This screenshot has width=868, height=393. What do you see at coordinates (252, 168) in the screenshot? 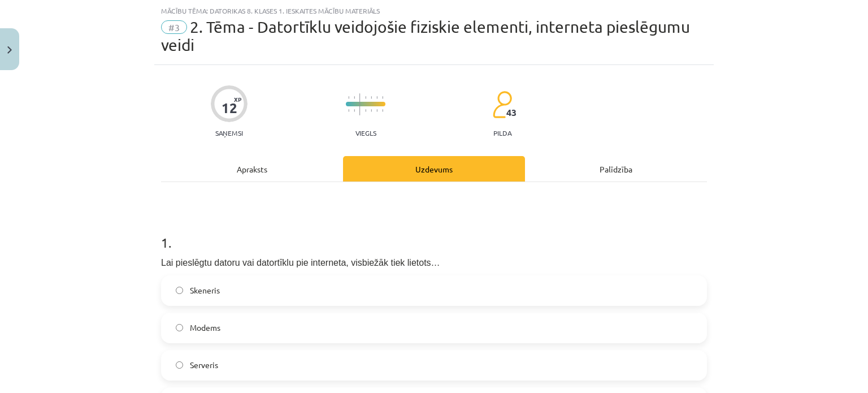
I see `div: Apraksts` at bounding box center [252, 168].